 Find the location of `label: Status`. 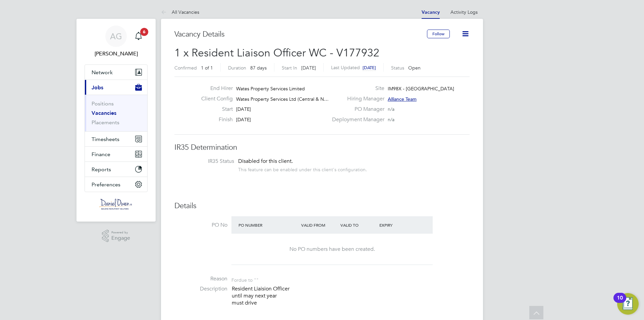

label: Status is located at coordinates (397, 68).